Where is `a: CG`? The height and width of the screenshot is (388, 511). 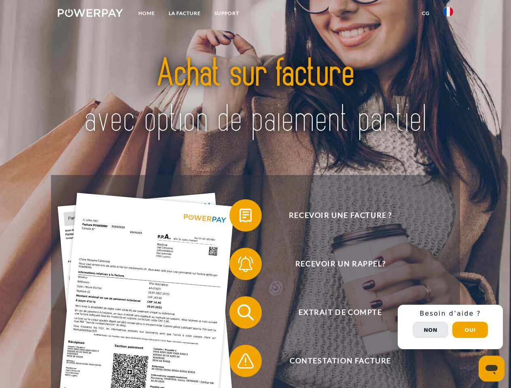
a: CG is located at coordinates (426, 13).